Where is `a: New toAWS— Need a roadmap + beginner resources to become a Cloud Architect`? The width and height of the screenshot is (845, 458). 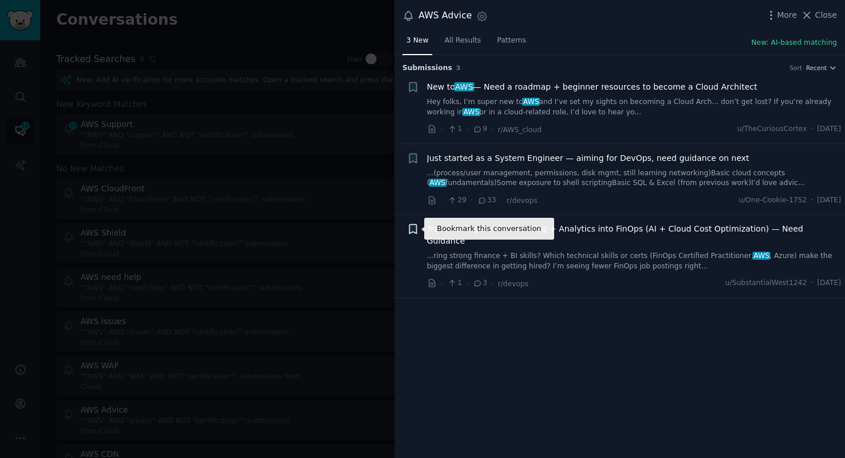
a: New toAWS— Need a roadmap + beginner resources to become a Cloud Architect is located at coordinates (592, 87).